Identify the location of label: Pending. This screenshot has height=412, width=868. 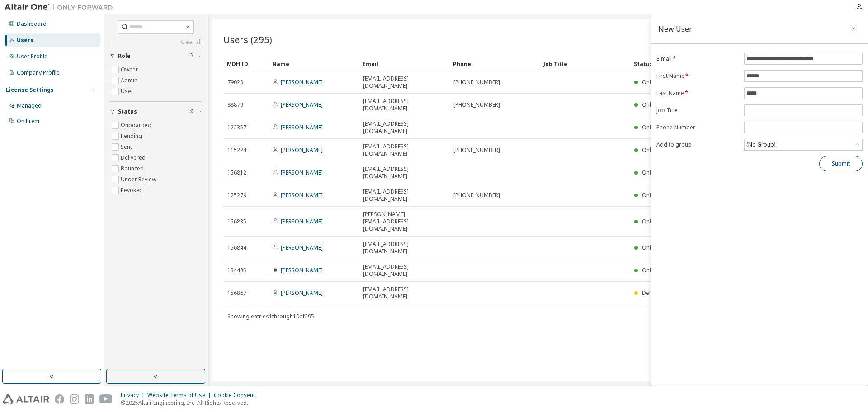
(132, 136).